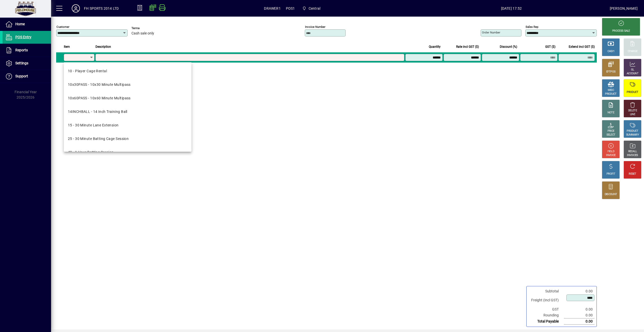  I want to click on div: ACCOUNT, so click(633, 73).